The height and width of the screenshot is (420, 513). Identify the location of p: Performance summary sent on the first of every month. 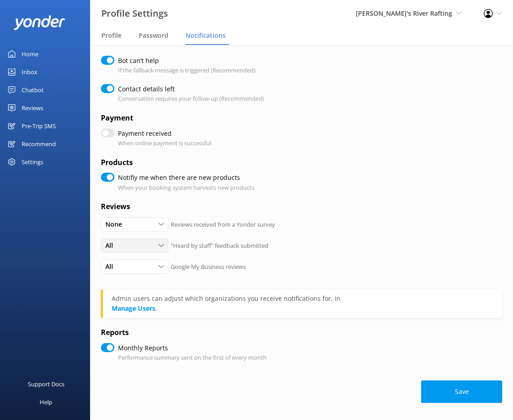
(192, 358).